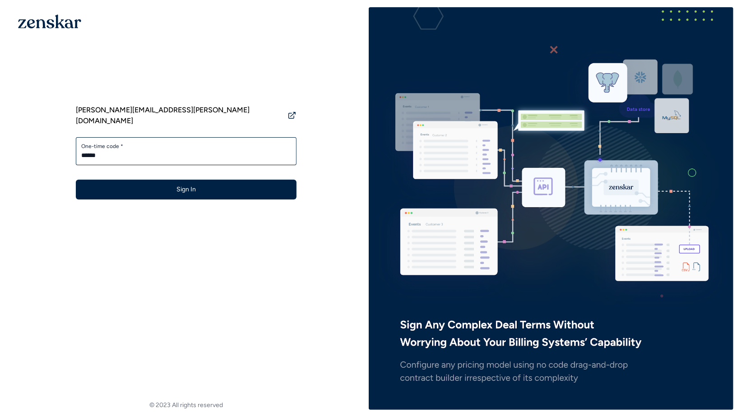 The image size is (737, 417). What do you see at coordinates (186, 146) in the screenshot?
I see `label: One-time code *` at bounding box center [186, 146].